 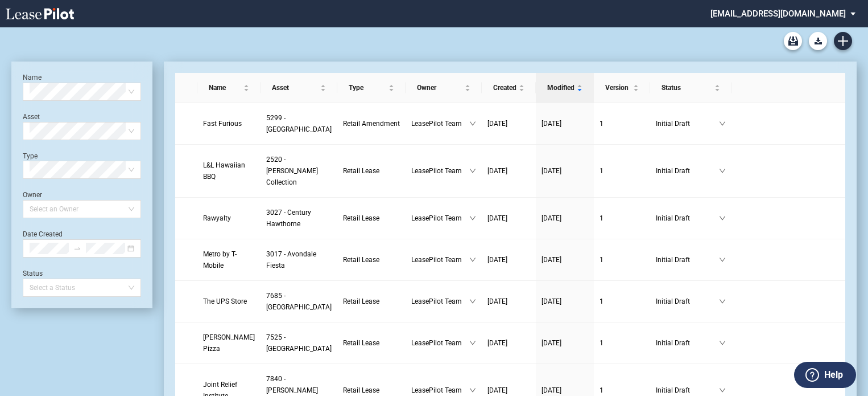 I want to click on span: Status, so click(x=686, y=88).